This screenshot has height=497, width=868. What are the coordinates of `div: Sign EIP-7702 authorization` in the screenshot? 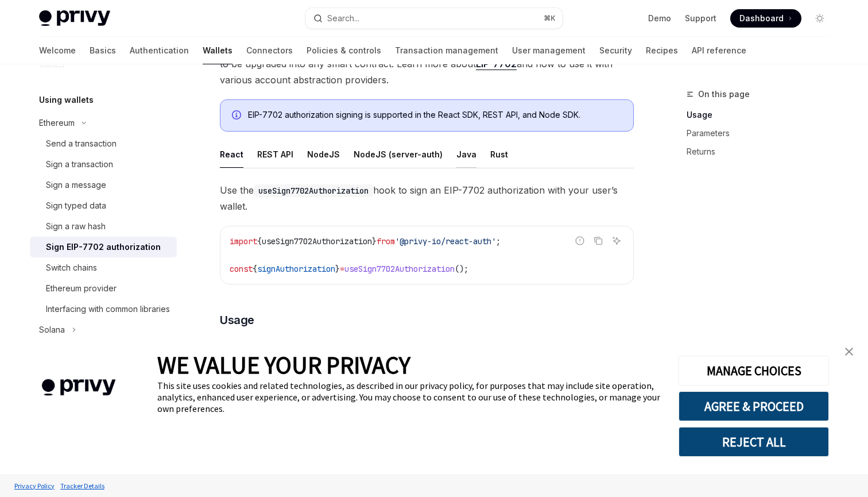 It's located at (103, 247).